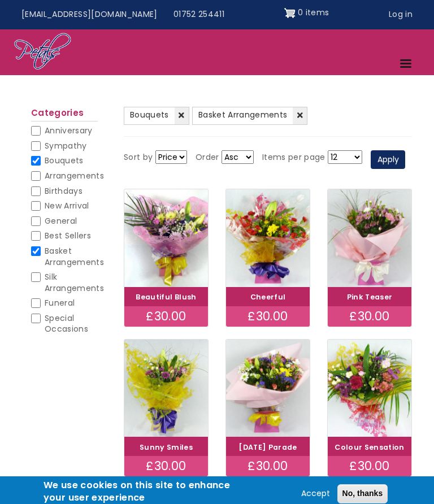 The height and width of the screenshot is (504, 434). Describe the element at coordinates (313, 12) in the screenshot. I see `span: 0 items` at that location.